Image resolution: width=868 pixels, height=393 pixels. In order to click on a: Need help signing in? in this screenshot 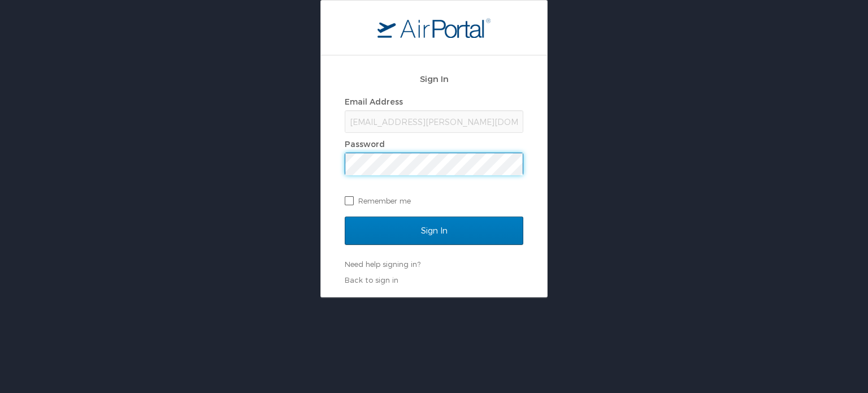, I will do `click(383, 264)`.